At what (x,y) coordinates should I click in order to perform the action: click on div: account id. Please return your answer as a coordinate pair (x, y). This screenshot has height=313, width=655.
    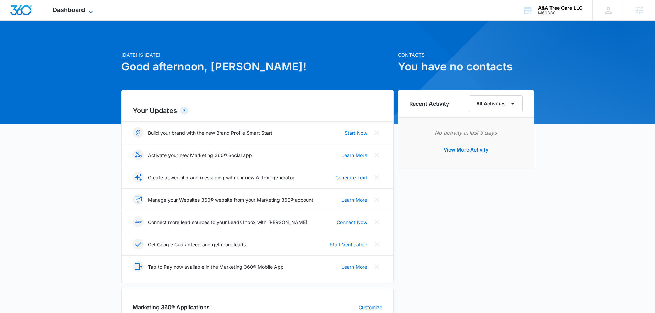
    Looking at the image, I should click on (560, 13).